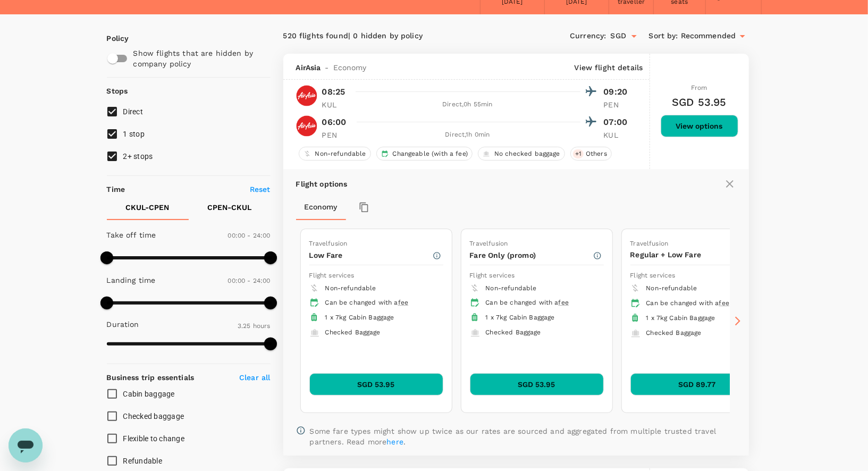 This screenshot has width=868, height=471. I want to click on p: Clear all, so click(255, 378).